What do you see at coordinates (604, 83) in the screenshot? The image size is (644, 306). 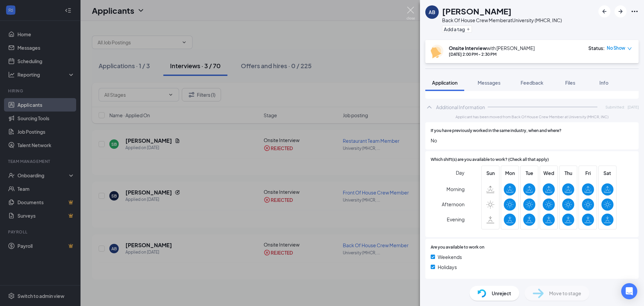 I see `span: Info` at bounding box center [604, 83].